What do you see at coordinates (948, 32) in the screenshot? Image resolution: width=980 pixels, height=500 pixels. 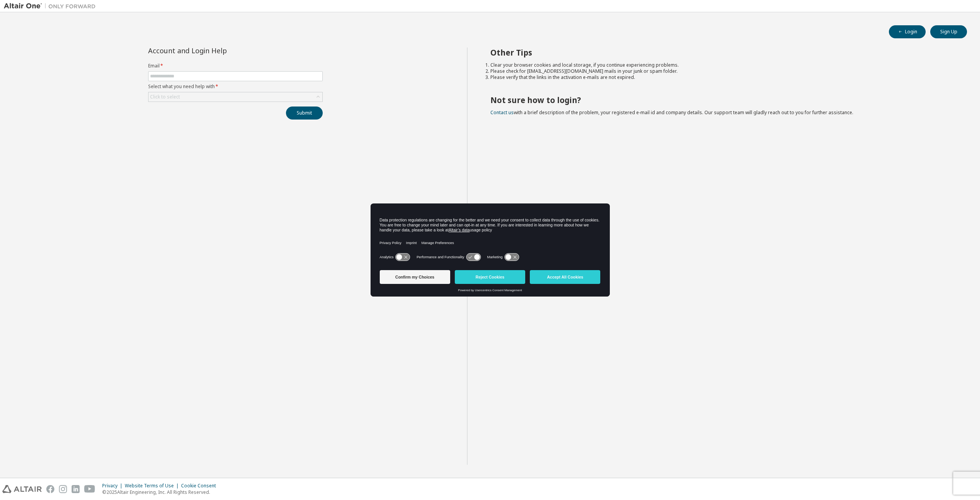 I see `button: Sign Up` at bounding box center [948, 32].